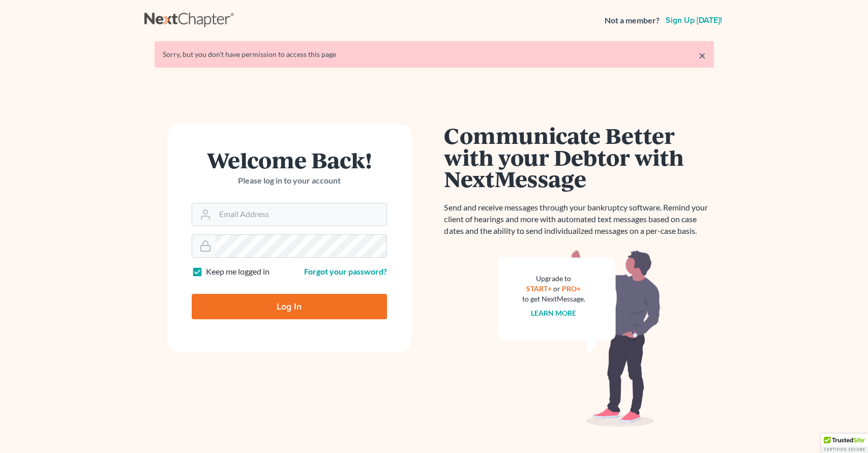 The height and width of the screenshot is (453, 868). Describe the element at coordinates (300, 214) in the screenshot. I see `input: Email Address` at that location.